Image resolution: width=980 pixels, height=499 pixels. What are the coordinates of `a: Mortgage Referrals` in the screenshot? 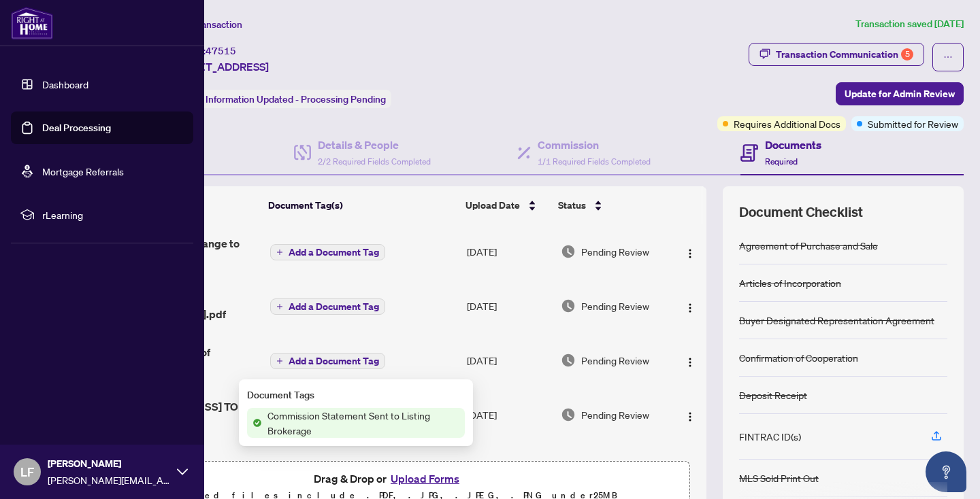 It's located at (83, 171).